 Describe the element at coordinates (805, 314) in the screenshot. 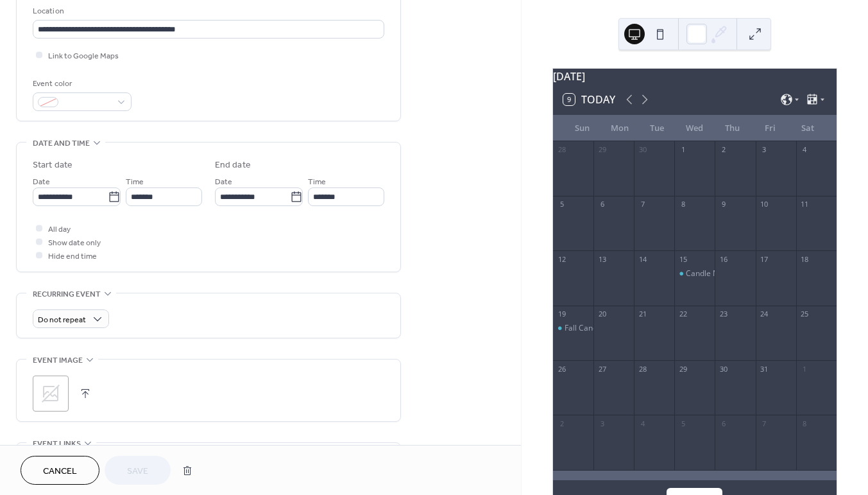

I see `div: 25` at that location.